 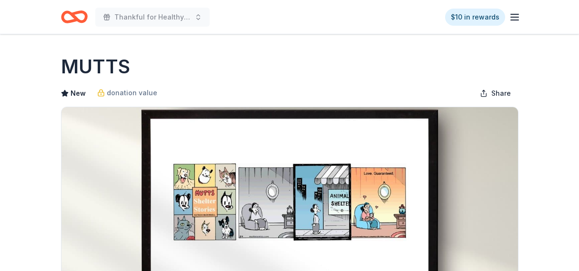 I want to click on button: Thankful for Healthy Pets, so click(x=153, y=17).